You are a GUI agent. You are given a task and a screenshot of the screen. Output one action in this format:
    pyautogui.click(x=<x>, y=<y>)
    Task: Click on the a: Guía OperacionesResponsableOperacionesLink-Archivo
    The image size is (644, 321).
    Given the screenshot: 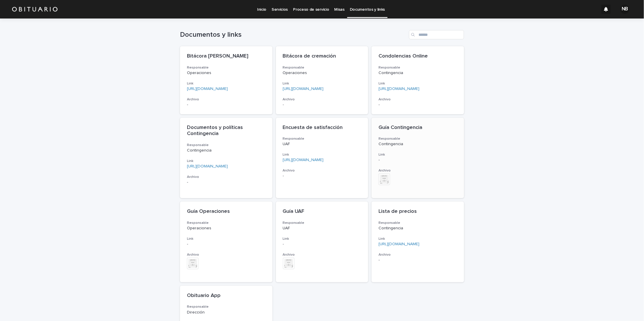 What is the action you would take?
    pyautogui.click(x=226, y=242)
    